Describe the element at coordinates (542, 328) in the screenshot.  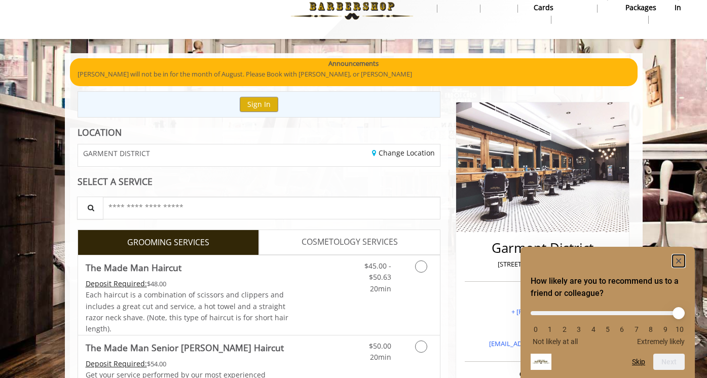
I see `h3: Email` at that location.